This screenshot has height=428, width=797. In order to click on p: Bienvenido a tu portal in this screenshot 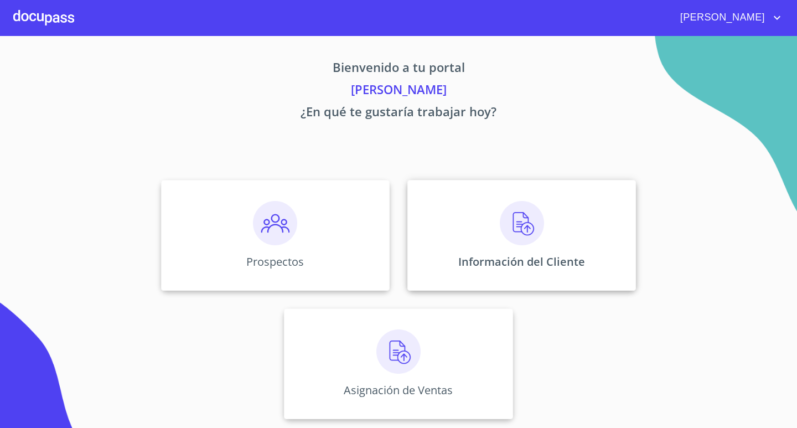, I will do `click(398, 69)`.